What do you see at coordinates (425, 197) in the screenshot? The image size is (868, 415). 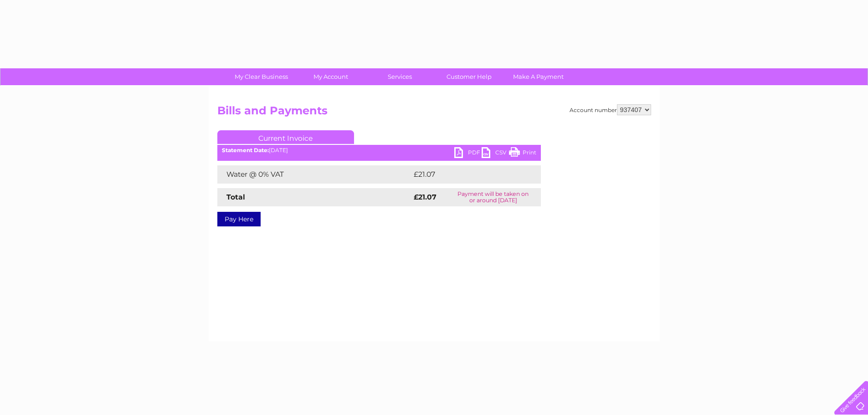 I see `strong: £21.07` at bounding box center [425, 197].